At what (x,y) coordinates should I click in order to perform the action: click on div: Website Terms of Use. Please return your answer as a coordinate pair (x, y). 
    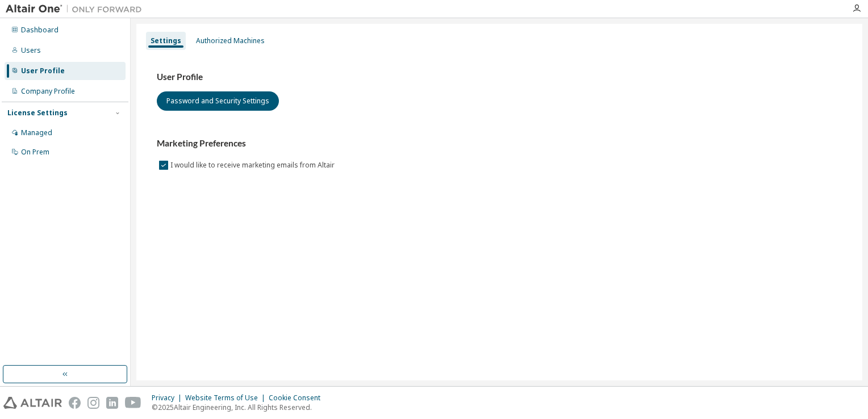
    Looking at the image, I should click on (226, 398).